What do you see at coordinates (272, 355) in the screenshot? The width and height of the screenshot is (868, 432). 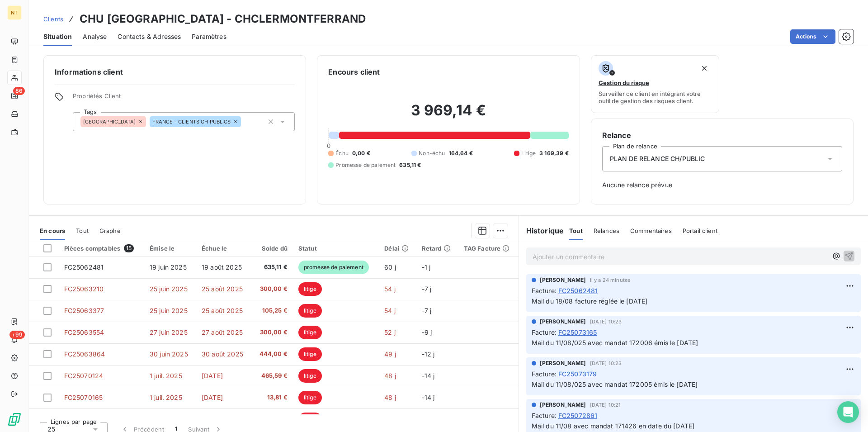 I see `span: 444,00 €` at bounding box center [272, 355].